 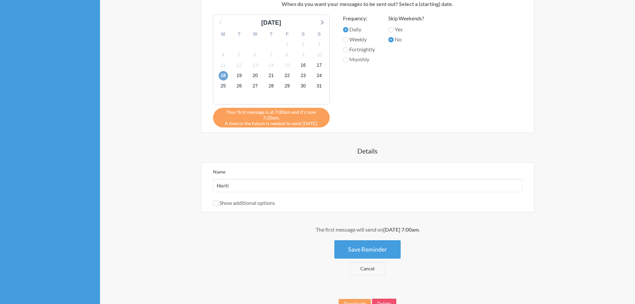 What do you see at coordinates (271, 115) in the screenshot?
I see `span: Your first message is at 7:00am and it's now 7:20am.` at bounding box center [271, 115].